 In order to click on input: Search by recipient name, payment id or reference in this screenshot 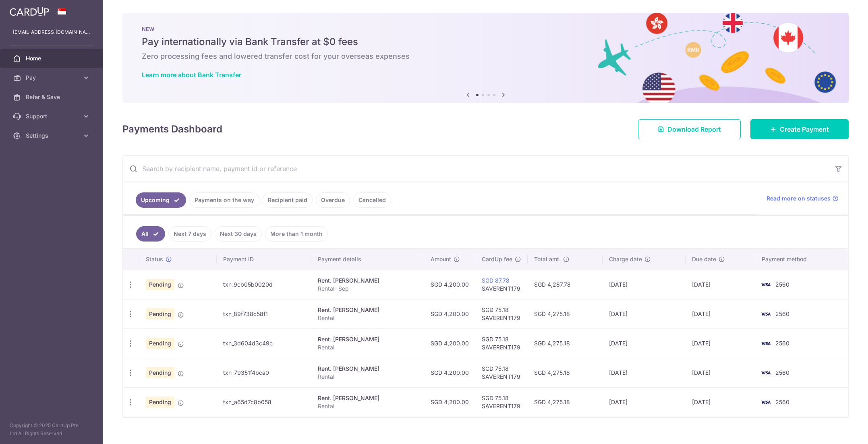, I will do `click(476, 169)`.